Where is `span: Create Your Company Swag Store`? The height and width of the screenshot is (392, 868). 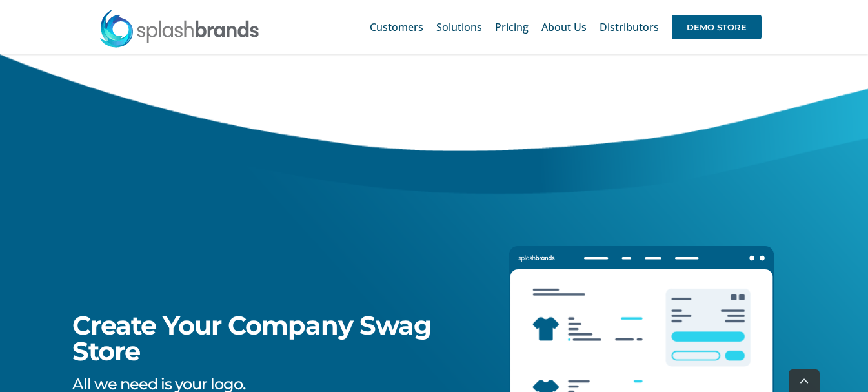
span: Create Your Company Swag Store is located at coordinates (252, 338).